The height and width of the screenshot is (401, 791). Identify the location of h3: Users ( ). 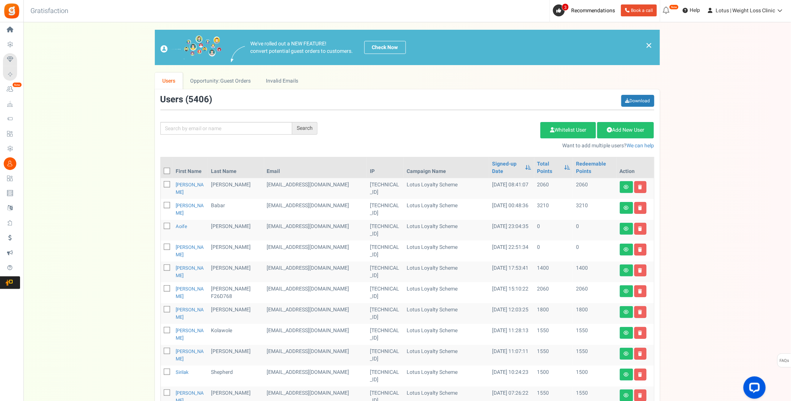
(187, 100).